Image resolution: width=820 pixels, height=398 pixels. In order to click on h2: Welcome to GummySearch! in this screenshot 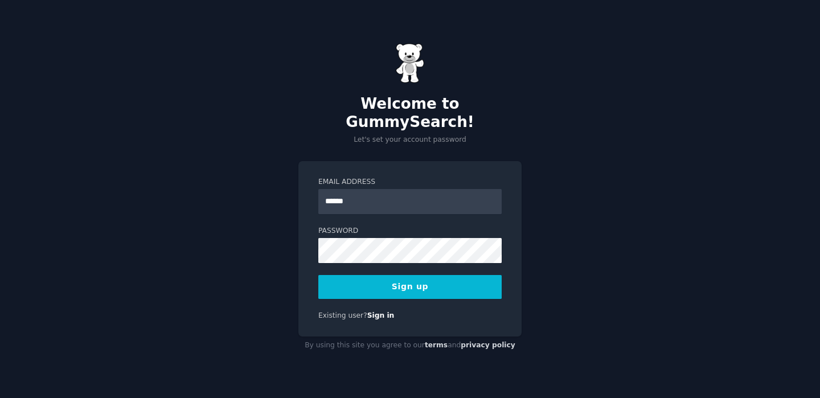, I will do `click(410, 113)`.